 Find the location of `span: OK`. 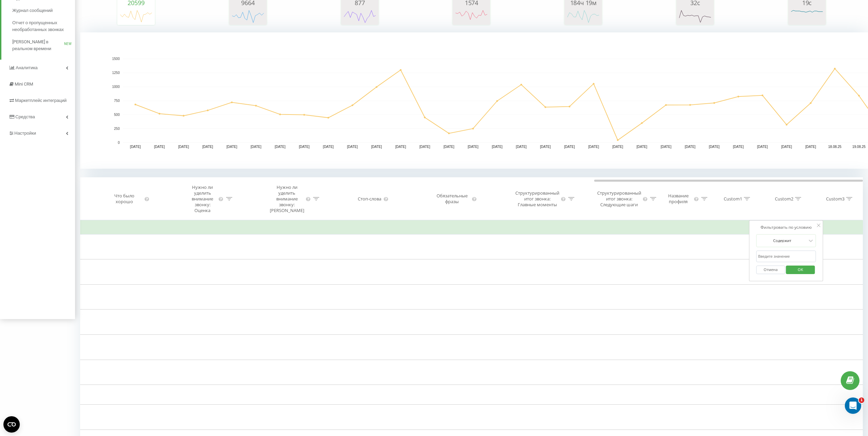

span: OK is located at coordinates (800, 270).